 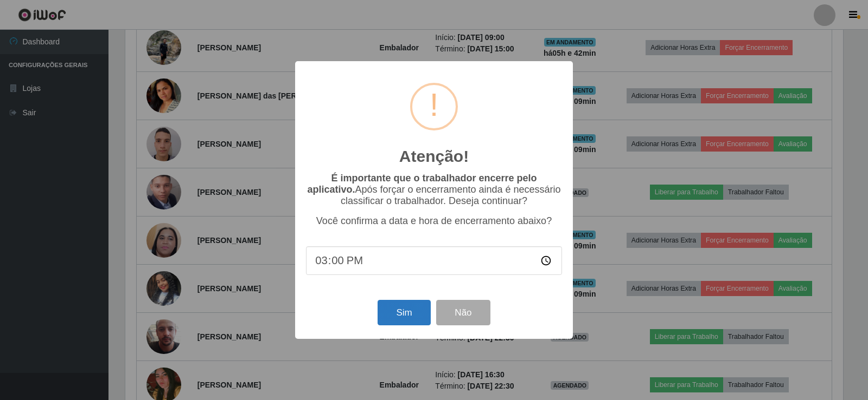 I want to click on b: É importante que o trabalhador encerre pelo aplicativo., so click(x=422, y=184).